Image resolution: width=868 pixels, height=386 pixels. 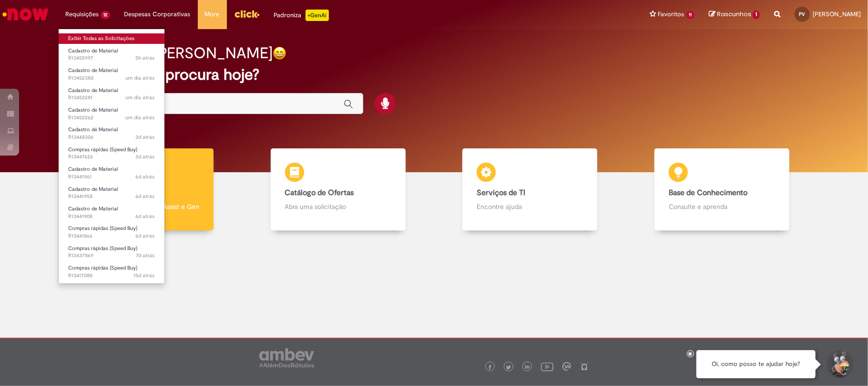 What do you see at coordinates (111, 94) in the screenshot?
I see `a: Aberto R13452281 : Cadastro de Material` at bounding box center [111, 94].